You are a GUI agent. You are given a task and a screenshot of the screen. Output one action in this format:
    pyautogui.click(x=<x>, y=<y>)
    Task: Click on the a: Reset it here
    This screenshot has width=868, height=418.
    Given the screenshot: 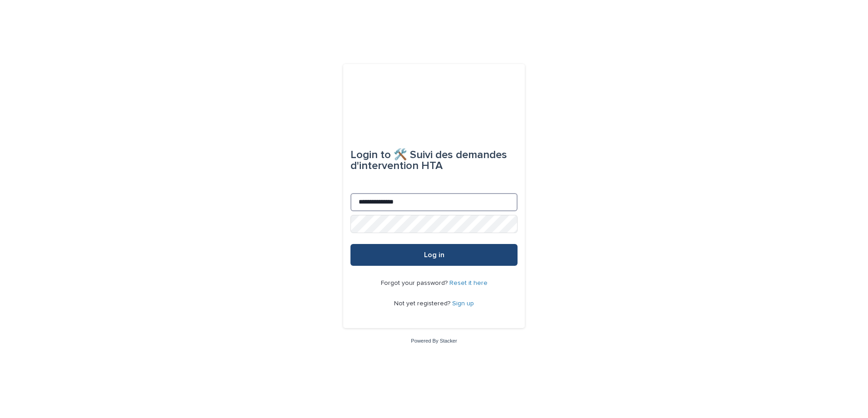 What is the action you would take?
    pyautogui.click(x=469, y=283)
    